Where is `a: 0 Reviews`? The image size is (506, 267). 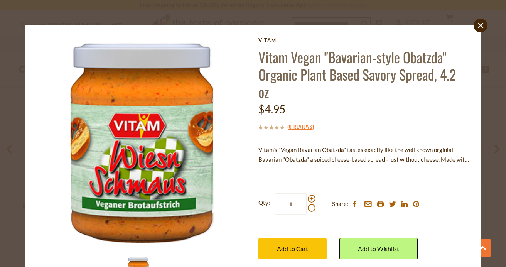 a: 0 Reviews is located at coordinates (300, 127).